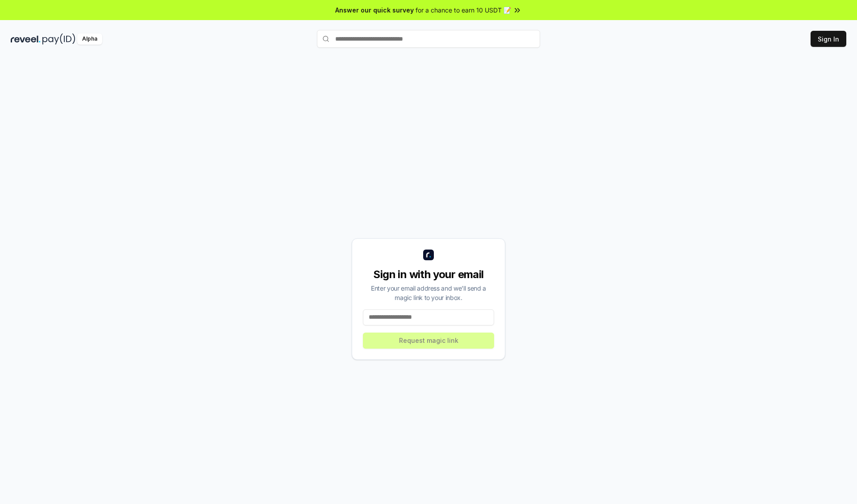 Image resolution: width=857 pixels, height=504 pixels. I want to click on div: Enter your email address and we’ll send a magic link to your inbox., so click(428, 293).